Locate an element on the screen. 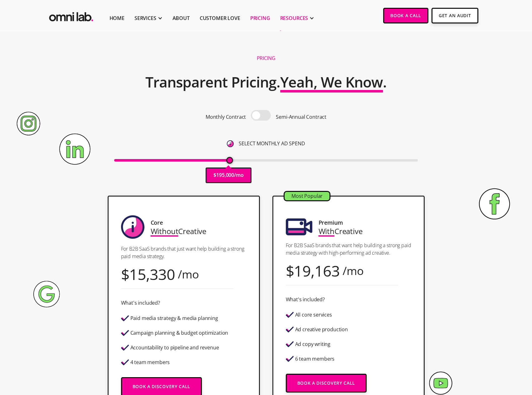  div: Most Popular is located at coordinates (307, 196).